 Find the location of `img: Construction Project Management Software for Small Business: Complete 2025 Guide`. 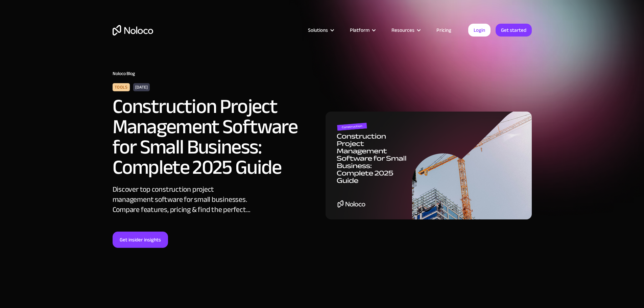

img: Construction Project Management Software for Small Business: Complete 2025 Guide is located at coordinates (429, 166).